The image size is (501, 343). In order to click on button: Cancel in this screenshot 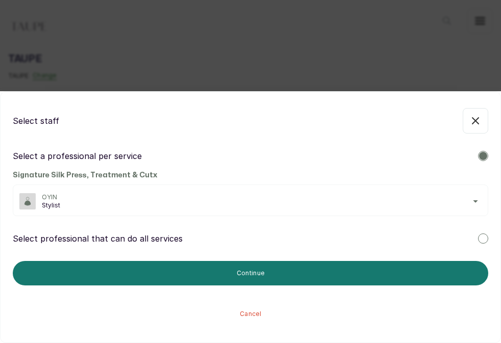, I will do `click(250, 314)`.